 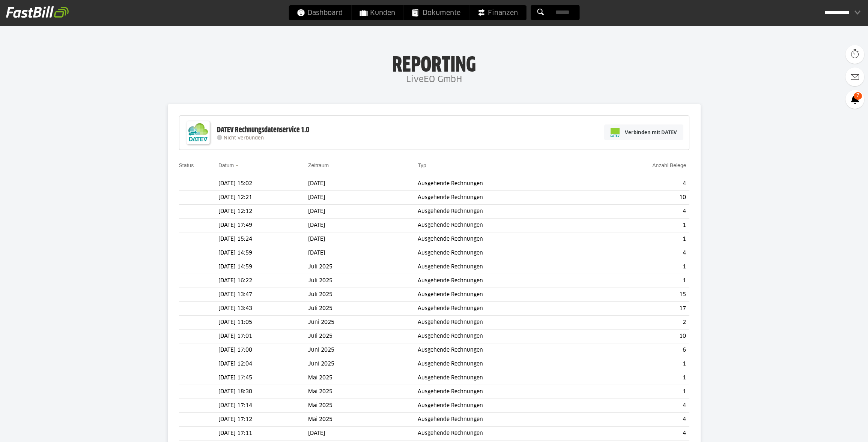 What do you see at coordinates (644, 133) in the screenshot?
I see `a: Verbinden mit DATEV` at bounding box center [644, 133].